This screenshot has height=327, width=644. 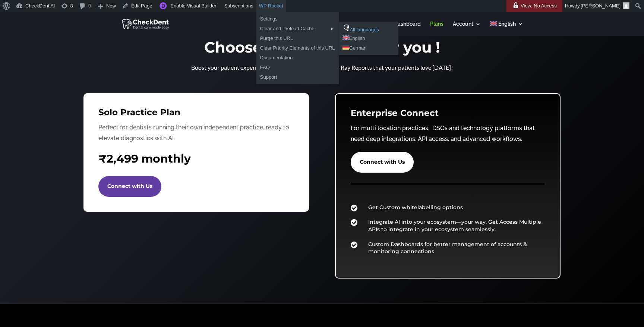 What do you see at coordinates (196, 133) in the screenshot?
I see `p: Perfect for dentists running their own independent practice, ready to elevate diagnostics with AI.` at bounding box center [196, 133].